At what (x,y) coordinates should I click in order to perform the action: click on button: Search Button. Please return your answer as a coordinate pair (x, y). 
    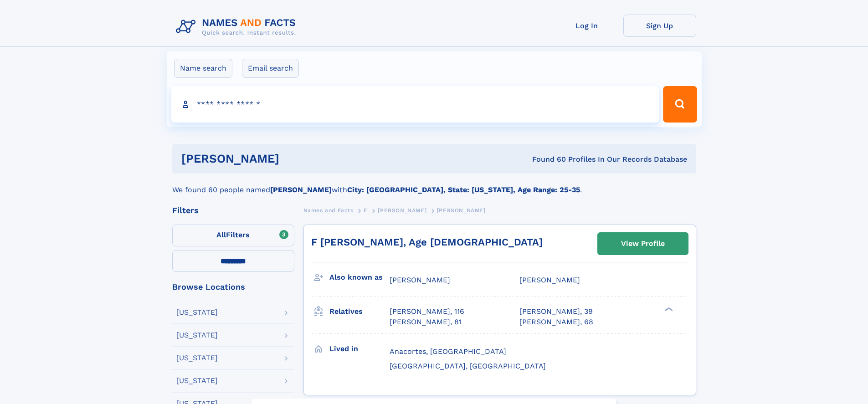
    Looking at the image, I should click on (680, 105).